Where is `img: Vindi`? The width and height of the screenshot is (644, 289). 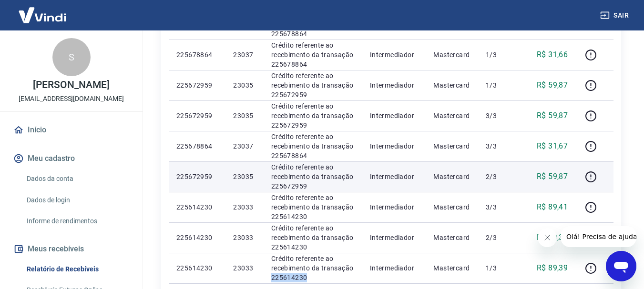
img: Vindi is located at coordinates (42, 15).